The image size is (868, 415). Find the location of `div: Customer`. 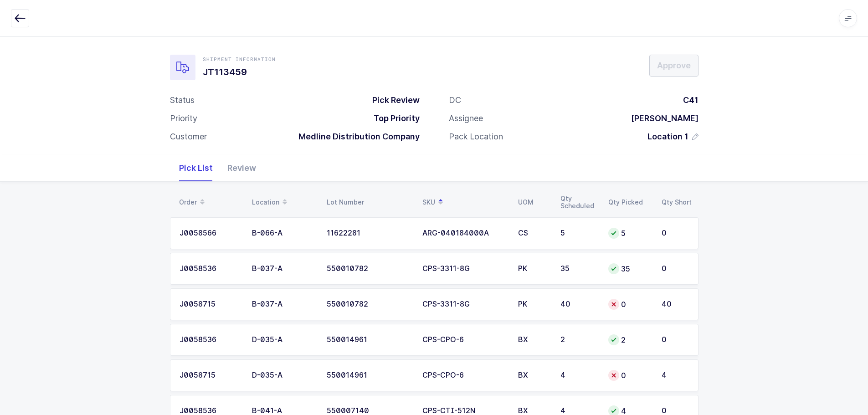

div: Customer is located at coordinates (188, 137).